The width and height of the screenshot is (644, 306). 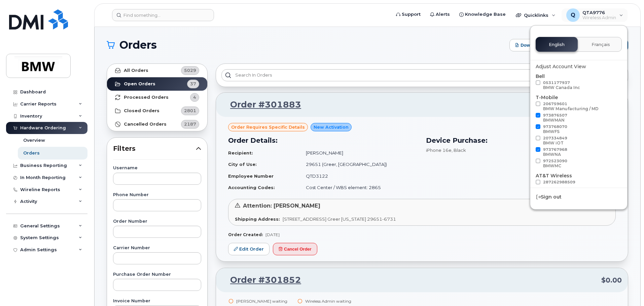 I want to click on strong: Cancelled Orders, so click(x=145, y=124).